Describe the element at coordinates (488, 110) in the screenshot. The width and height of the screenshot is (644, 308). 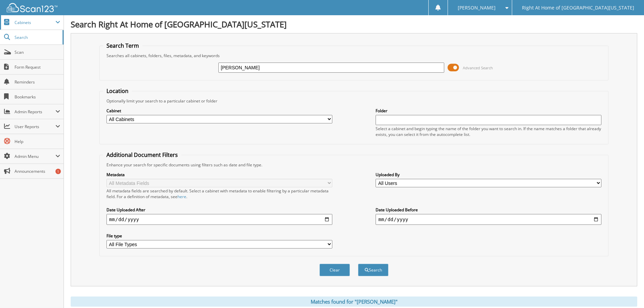
I see `label: Folder` at that location.